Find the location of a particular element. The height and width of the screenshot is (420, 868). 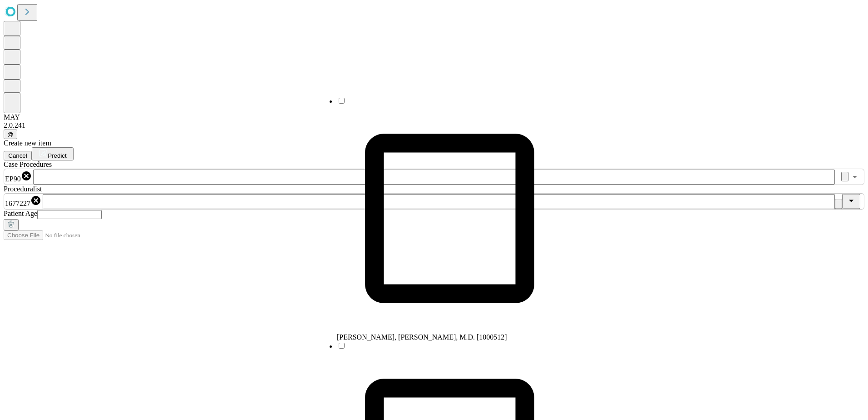

div: 1677227 is located at coordinates (23, 201).